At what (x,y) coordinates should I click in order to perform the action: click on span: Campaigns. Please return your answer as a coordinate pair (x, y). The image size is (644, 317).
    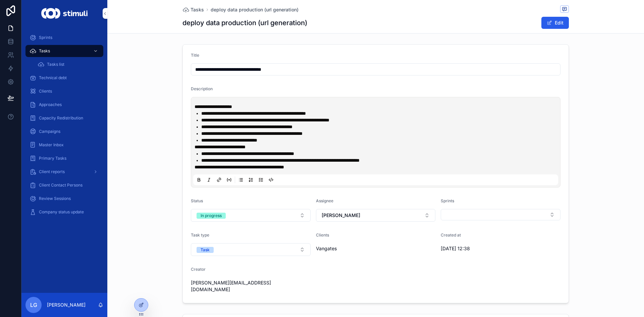
    Looking at the image, I should click on (50, 132).